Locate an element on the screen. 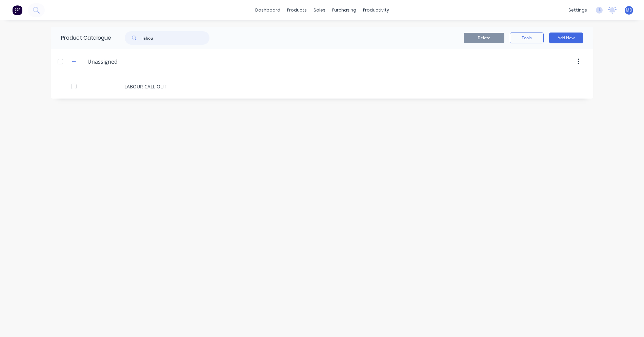 Image resolution: width=644 pixels, height=337 pixels. div: LABOUR CALL OUT is located at coordinates (322, 86).